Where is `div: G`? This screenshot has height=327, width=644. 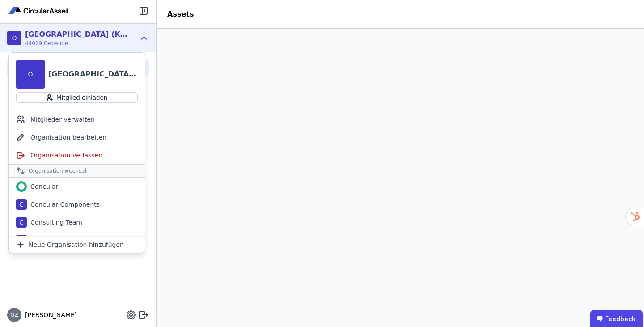 div: G is located at coordinates (21, 240).